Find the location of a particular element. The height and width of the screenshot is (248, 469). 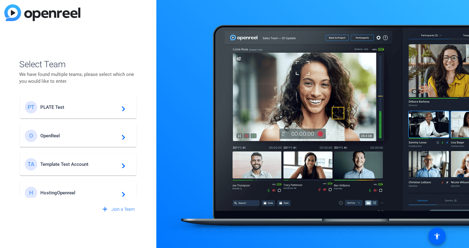

div: H is located at coordinates (31, 193).